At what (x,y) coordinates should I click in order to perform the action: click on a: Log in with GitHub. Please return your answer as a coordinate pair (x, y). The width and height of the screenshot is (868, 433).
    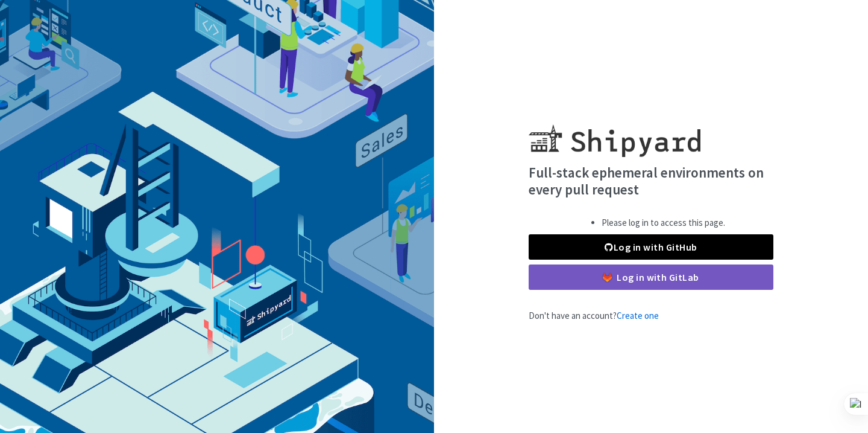
    Looking at the image, I should click on (651, 247).